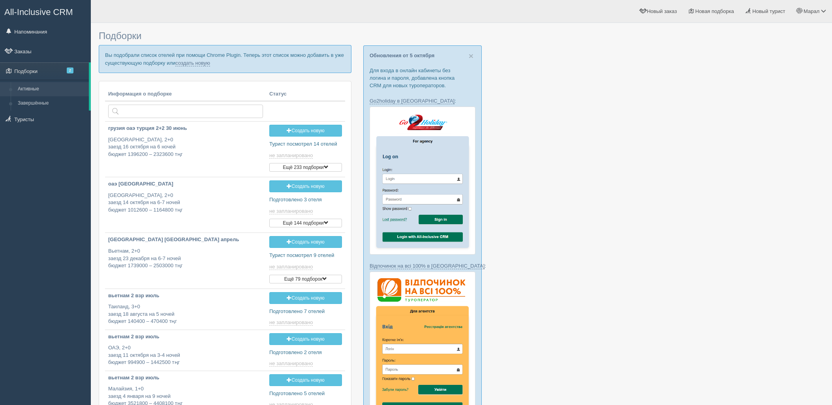 This screenshot has width=832, height=405. What do you see at coordinates (306, 256) in the screenshot?
I see `p: Турист посмотрел 9 отелей` at bounding box center [306, 256].